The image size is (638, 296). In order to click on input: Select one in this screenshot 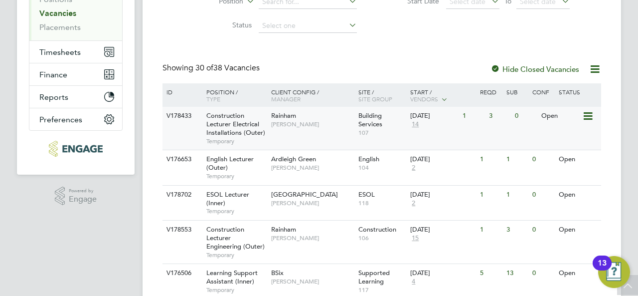, I will do `click(308, 26)`.